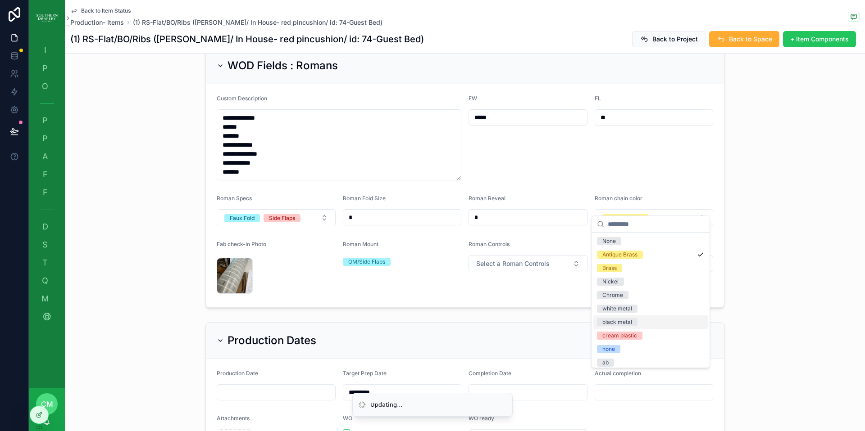 The height and width of the screenshot is (431, 865). I want to click on a: S, so click(47, 245).